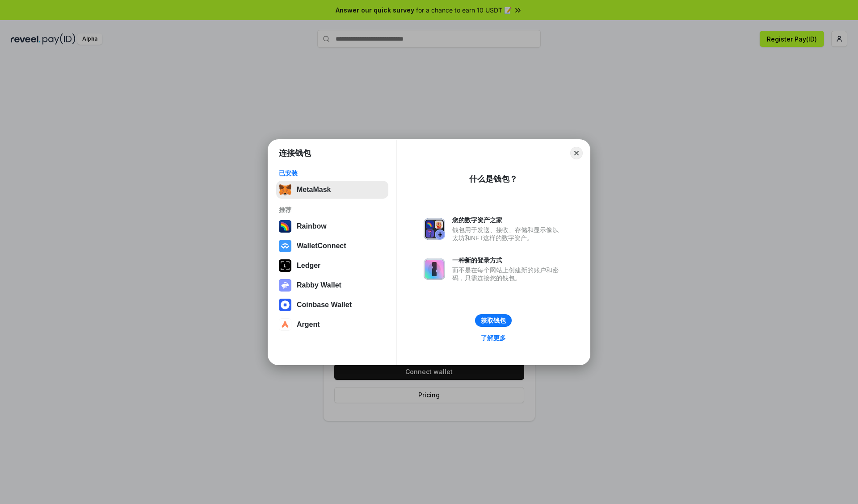  I want to click on button: Rabby Wallet, so click(332, 285).